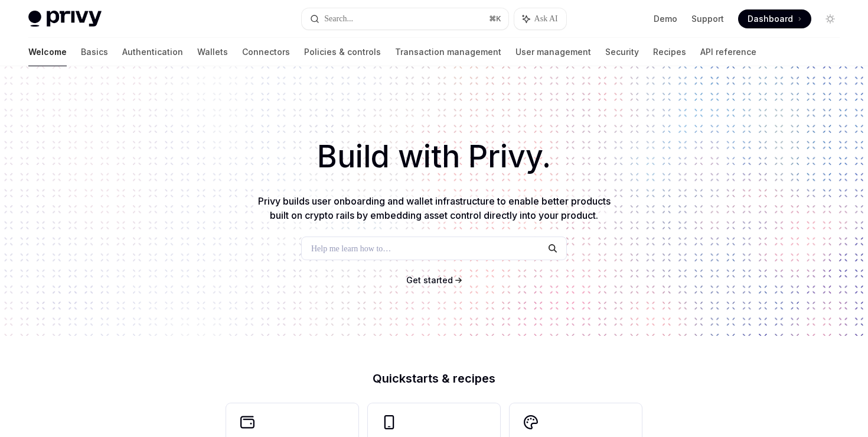  I want to click on span: Dashboard, so click(769, 19).